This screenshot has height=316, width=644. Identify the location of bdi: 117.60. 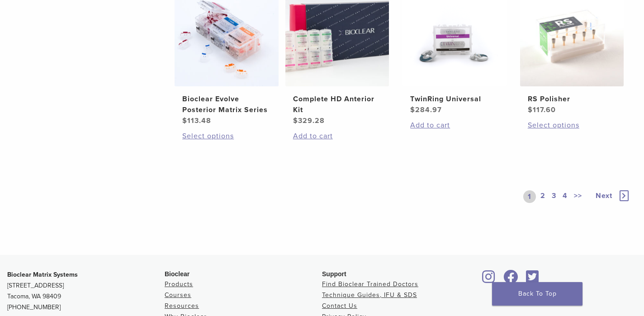
(542, 110).